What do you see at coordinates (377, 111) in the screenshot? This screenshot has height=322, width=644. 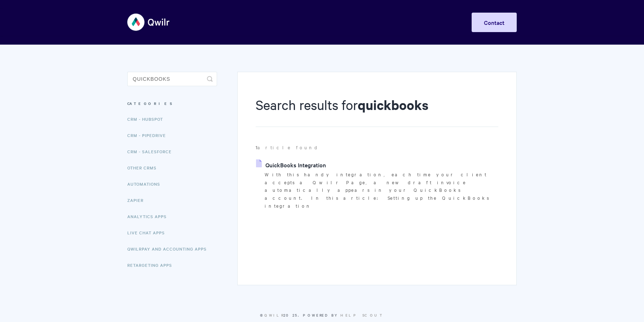 I see `h1: Search results for` at bounding box center [377, 111].